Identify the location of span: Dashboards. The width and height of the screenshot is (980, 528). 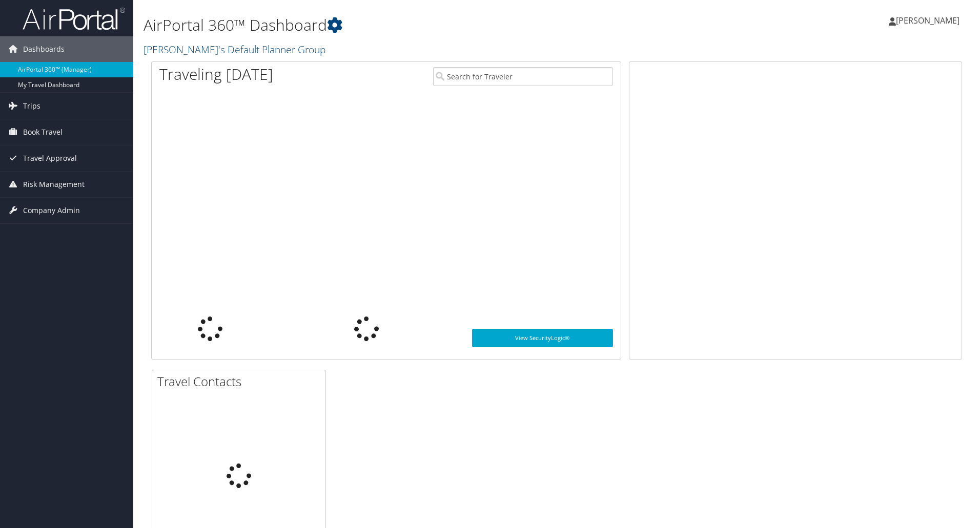
(44, 49).